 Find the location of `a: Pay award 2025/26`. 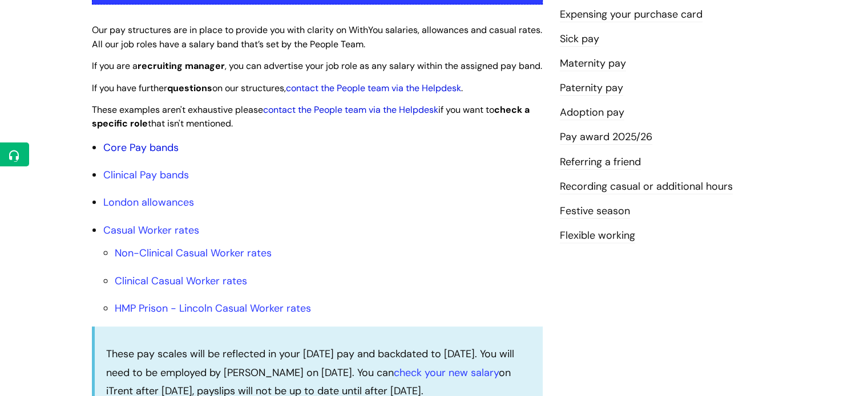

a: Pay award 2025/26 is located at coordinates (606, 137).